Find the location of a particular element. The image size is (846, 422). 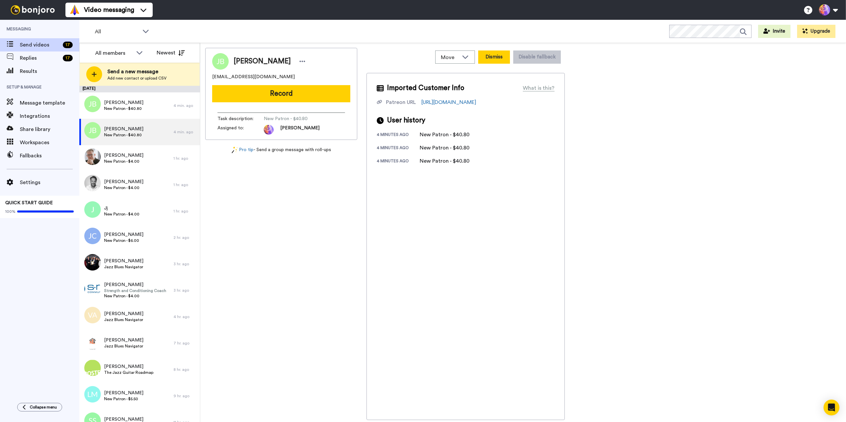

span: Integrations is located at coordinates (50, 116).